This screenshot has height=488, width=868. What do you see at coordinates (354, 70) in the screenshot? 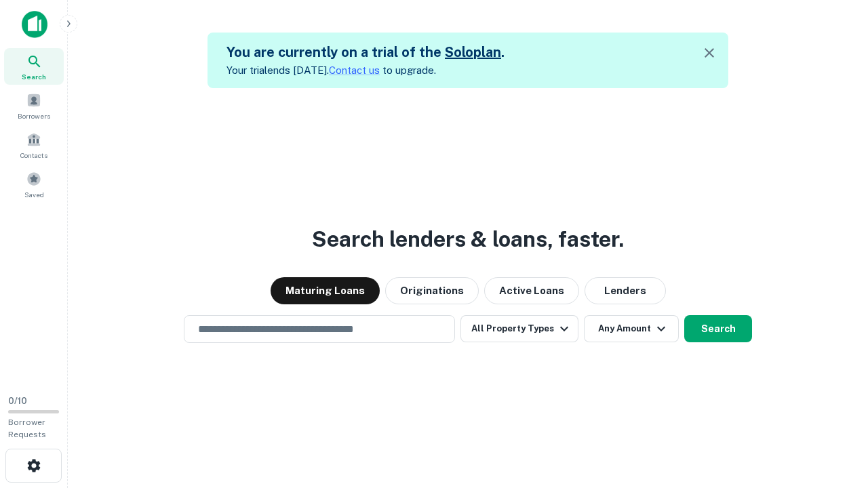
I see `a: Contact us` at bounding box center [354, 70].